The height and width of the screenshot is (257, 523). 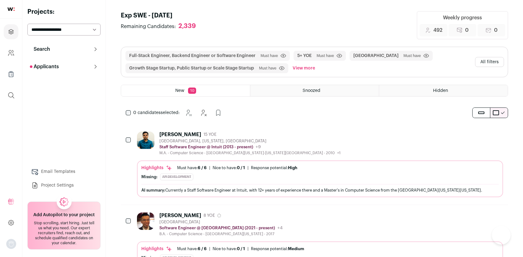 What do you see at coordinates (443, 91) in the screenshot?
I see `a: Hidden` at bounding box center [443, 91].